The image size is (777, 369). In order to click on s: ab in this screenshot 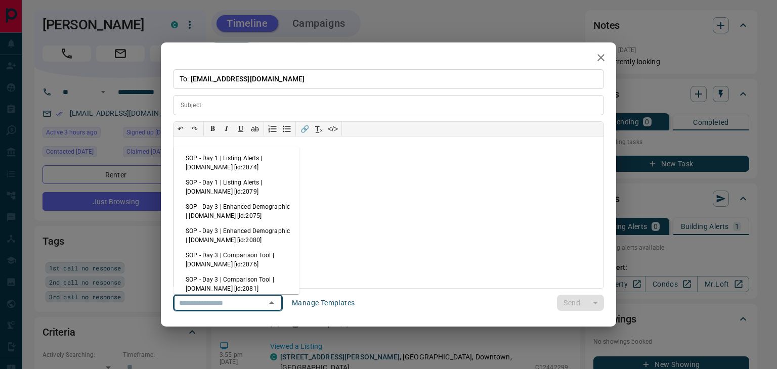, I will do `click(255, 129)`.